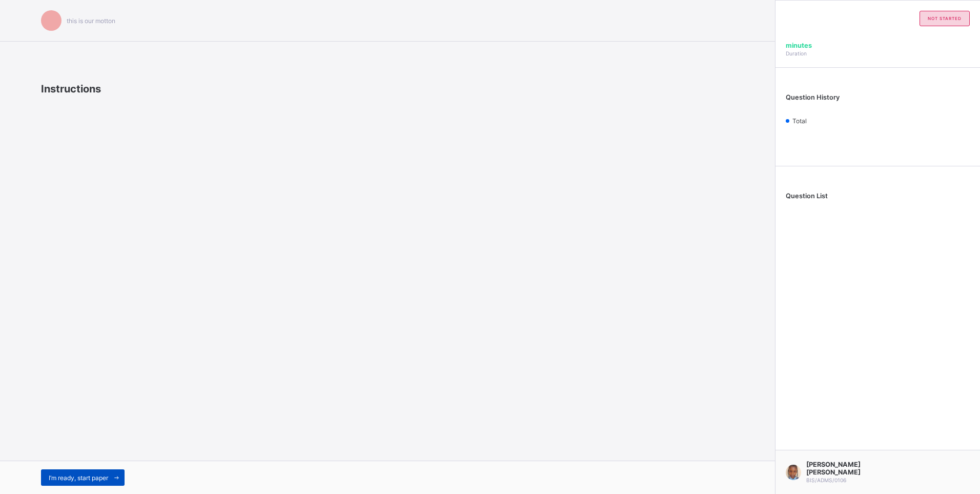 The height and width of the screenshot is (494, 980). Describe the element at coordinates (800, 121) in the screenshot. I see `span: Total` at that location.